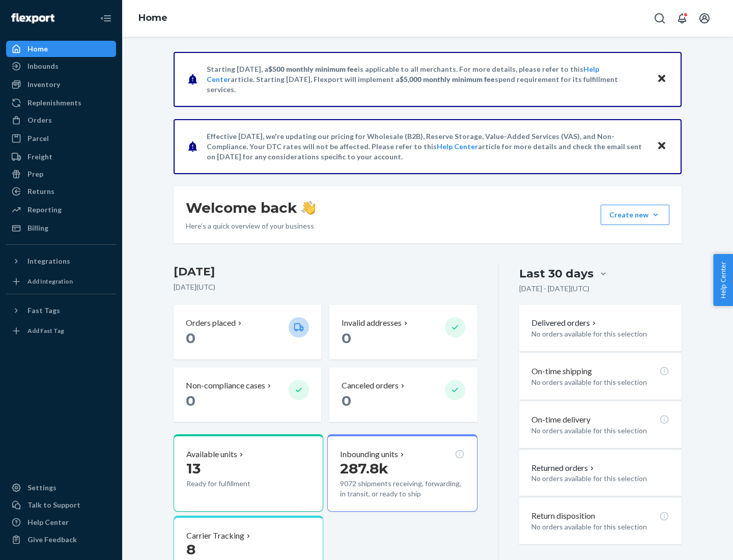 The width and height of the screenshot is (733, 560). Describe the element at coordinates (61, 84) in the screenshot. I see `a: Inventory` at that location.